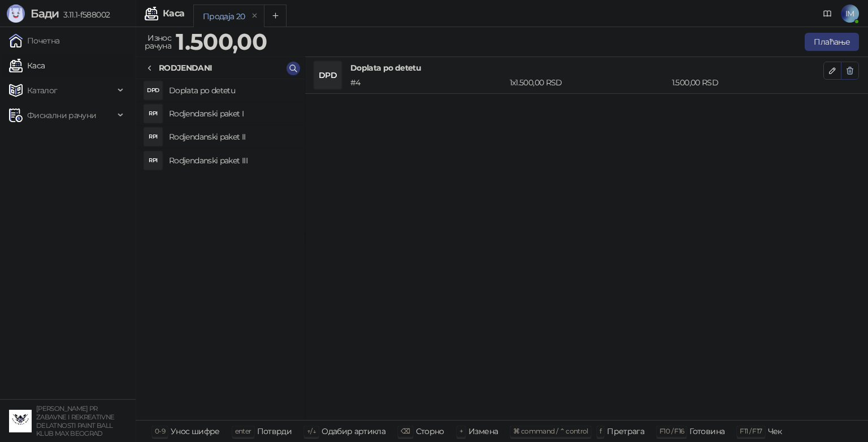 The image size is (868, 442). I want to click on div: grid, so click(220, 249).